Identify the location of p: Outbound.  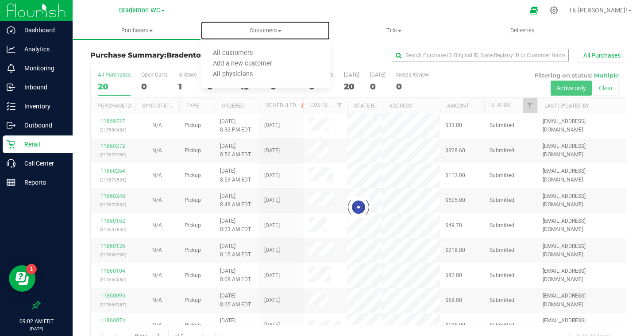
(42, 125).